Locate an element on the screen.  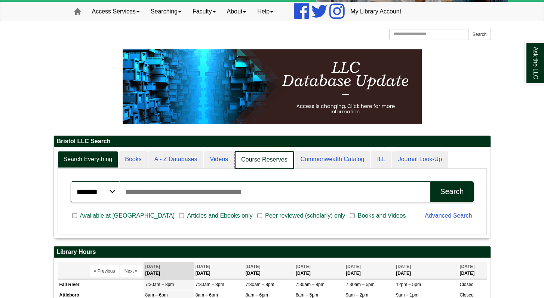
a: Search Everything is located at coordinates (88, 159).